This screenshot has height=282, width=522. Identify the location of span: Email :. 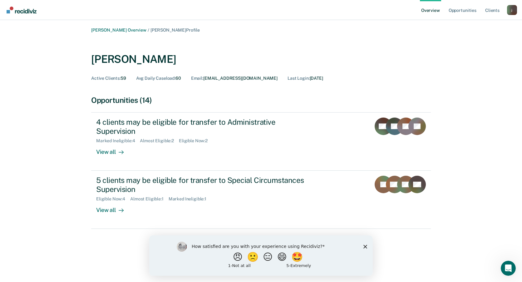
(197, 78).